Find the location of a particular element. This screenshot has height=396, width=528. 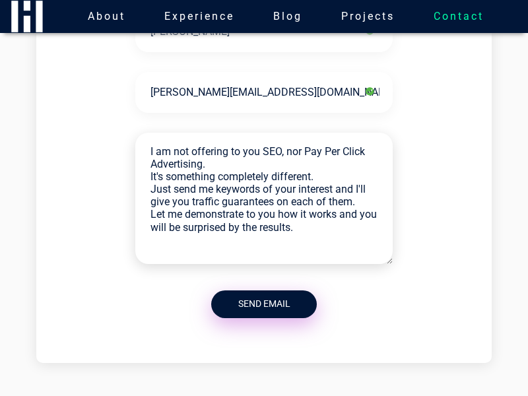

a: Contact is located at coordinates (458, 16).